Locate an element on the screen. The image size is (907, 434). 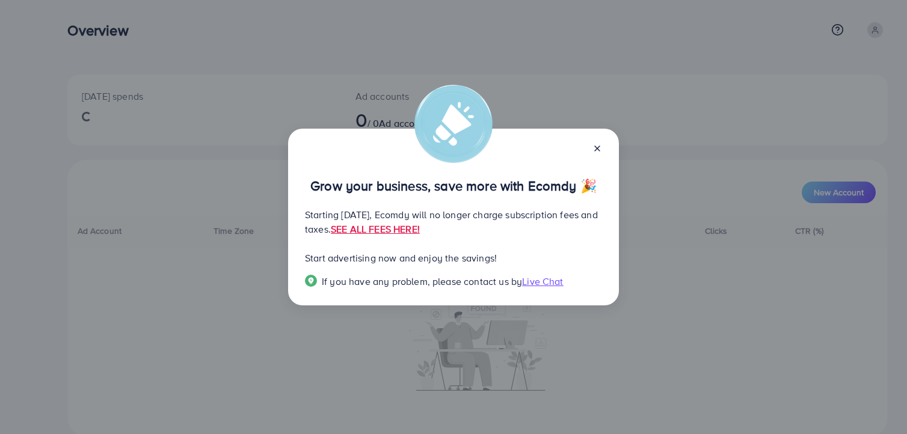
span: Live Chat is located at coordinates (543, 282).